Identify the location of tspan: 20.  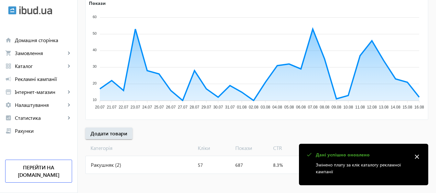
(95, 83).